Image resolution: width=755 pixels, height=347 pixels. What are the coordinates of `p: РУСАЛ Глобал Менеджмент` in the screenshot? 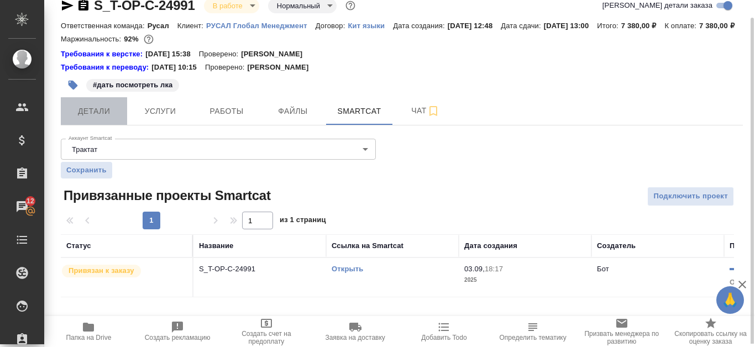 It's located at (261, 25).